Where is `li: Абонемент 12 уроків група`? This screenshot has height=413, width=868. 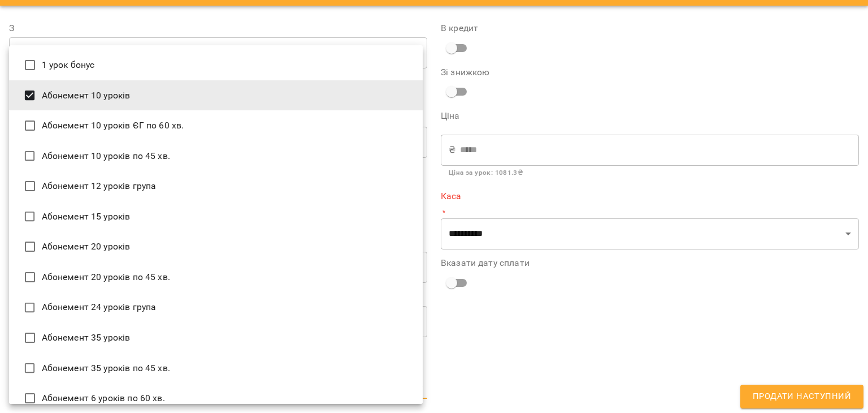 li: Абонемент 12 уроків група is located at coordinates (216, 186).